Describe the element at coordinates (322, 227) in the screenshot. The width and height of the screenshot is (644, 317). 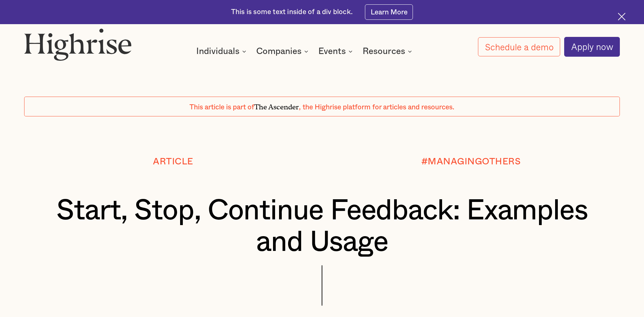
I see `h1: Start, Stop, Continue Feedback: Examples and Usage` at that location.